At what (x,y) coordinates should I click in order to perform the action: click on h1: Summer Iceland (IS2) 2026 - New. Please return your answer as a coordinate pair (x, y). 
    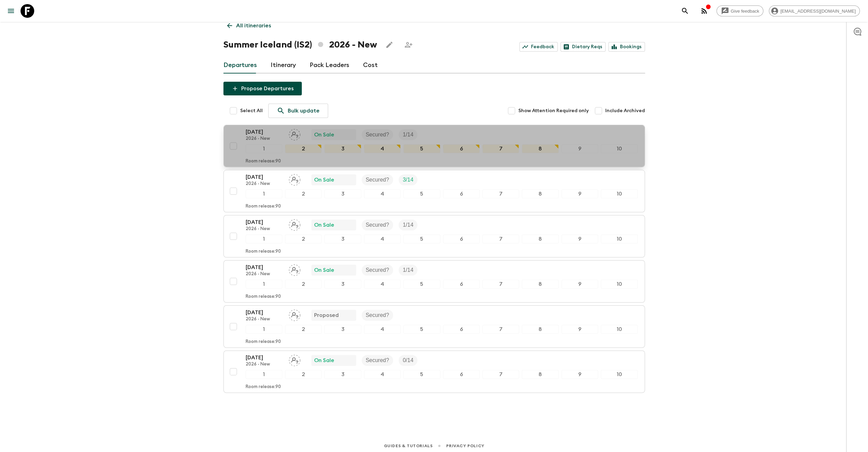
    Looking at the image, I should click on (300, 45).